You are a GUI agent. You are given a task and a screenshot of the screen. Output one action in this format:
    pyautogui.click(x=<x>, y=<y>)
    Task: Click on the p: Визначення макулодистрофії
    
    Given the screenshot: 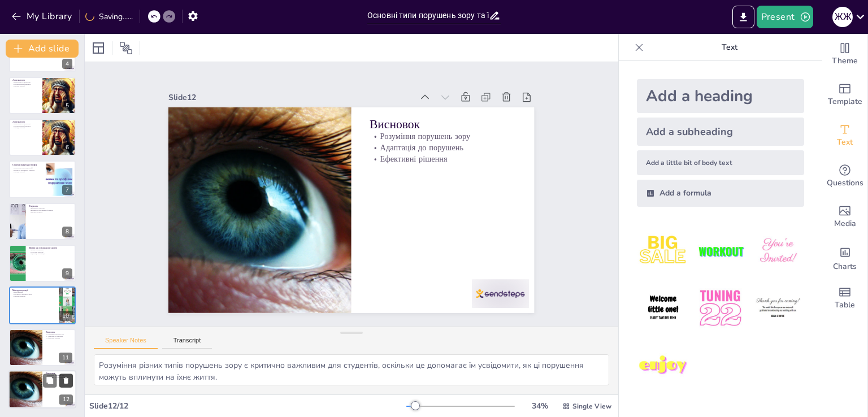 What is the action you would take?
    pyautogui.click(x=27, y=168)
    